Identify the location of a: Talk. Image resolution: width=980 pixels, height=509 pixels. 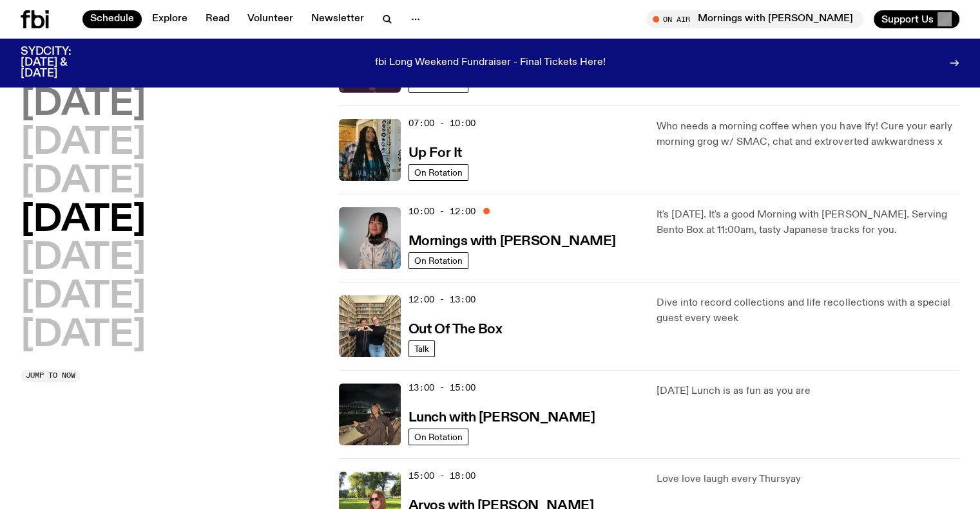
(421, 349).